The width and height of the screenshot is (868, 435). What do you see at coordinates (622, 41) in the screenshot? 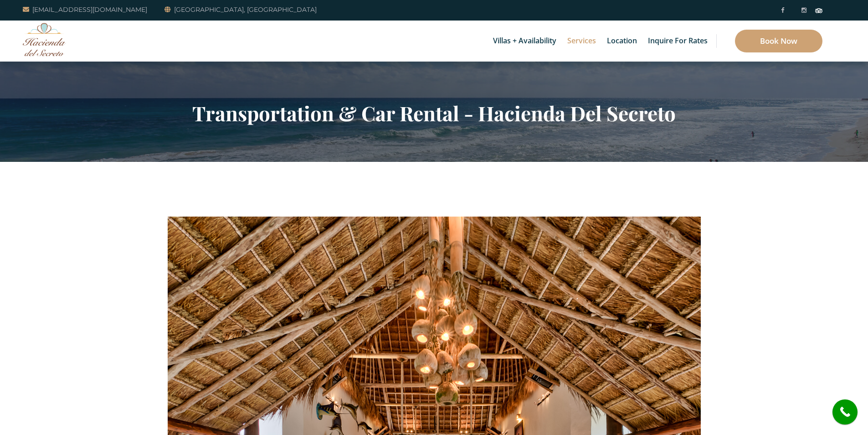
I see `a: Location` at bounding box center [622, 41].